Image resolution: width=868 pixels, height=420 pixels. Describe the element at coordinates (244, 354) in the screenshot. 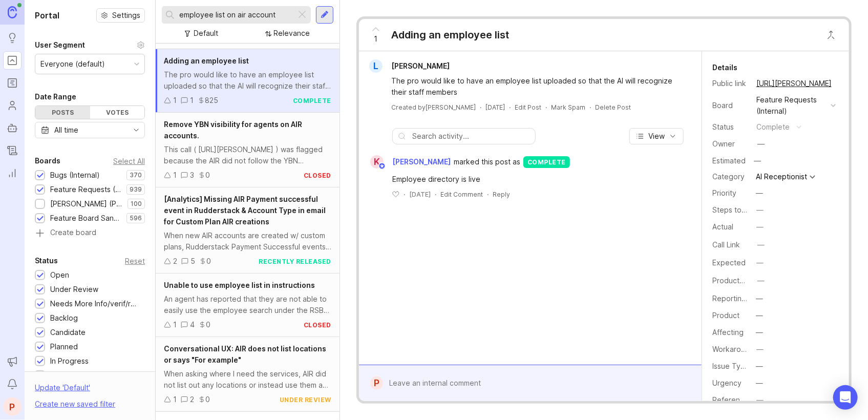

I see `span: Conversational UX: AIR does not list locations or says "For example"` at that location.